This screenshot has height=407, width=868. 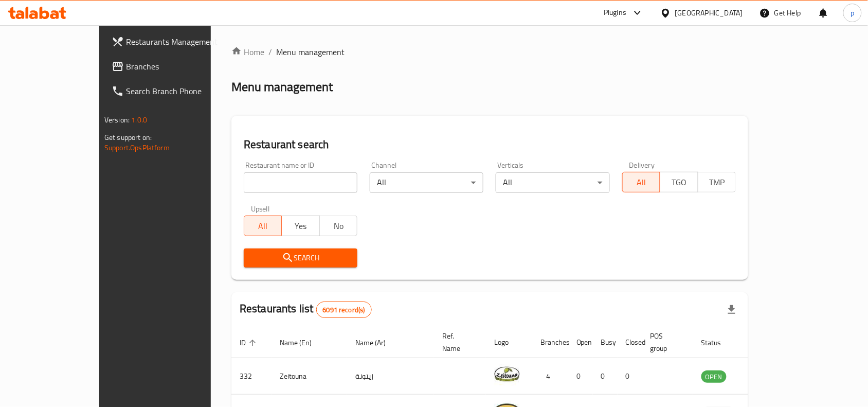 What do you see at coordinates (344, 309) in the screenshot?
I see `div: Total records count` at bounding box center [344, 309].